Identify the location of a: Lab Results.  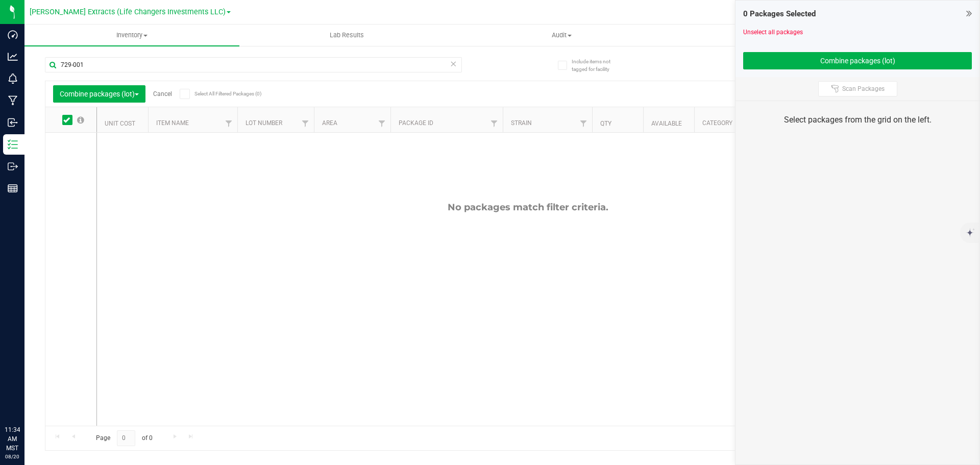
(347, 35).